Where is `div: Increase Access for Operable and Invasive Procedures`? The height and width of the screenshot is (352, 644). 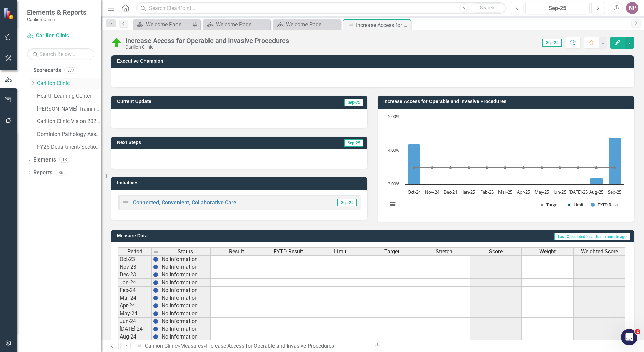 div: Increase Access for Operable and Invasive Procedures is located at coordinates (270, 345).